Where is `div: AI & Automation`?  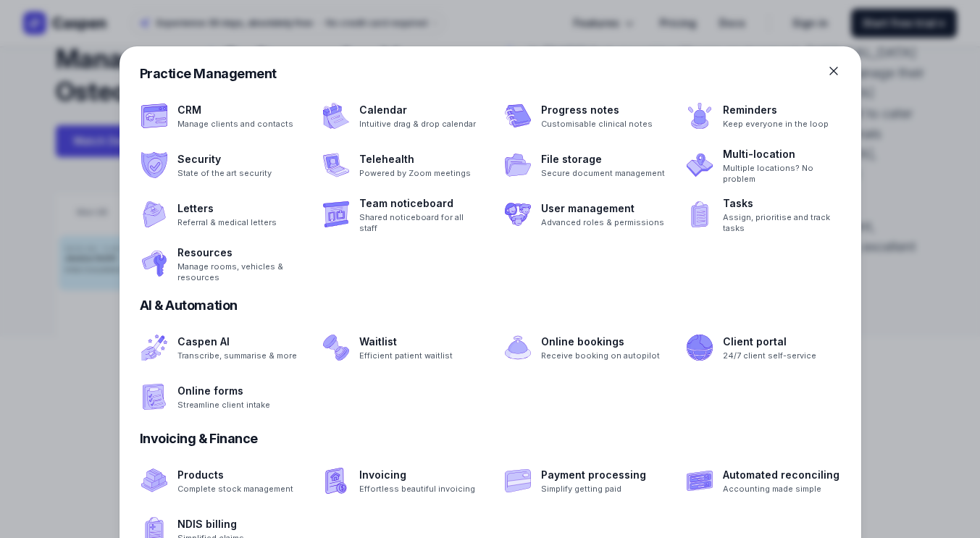
div: AI & Automation is located at coordinates (490, 306).